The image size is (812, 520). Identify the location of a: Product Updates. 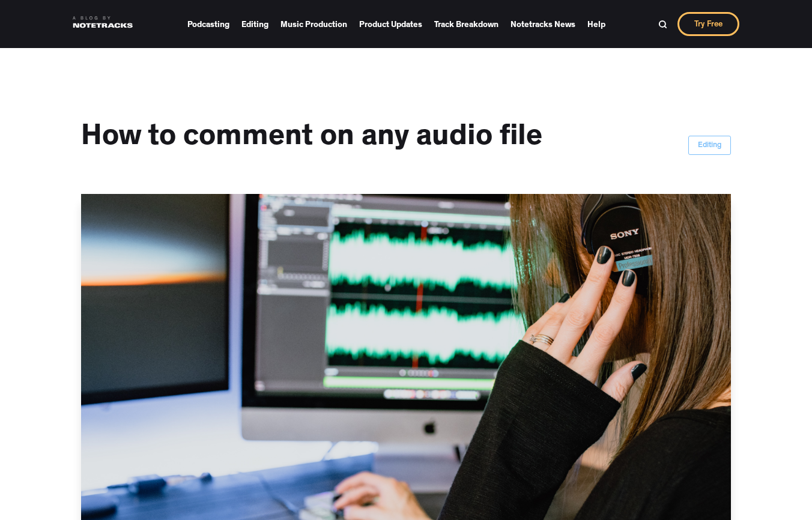
(390, 24).